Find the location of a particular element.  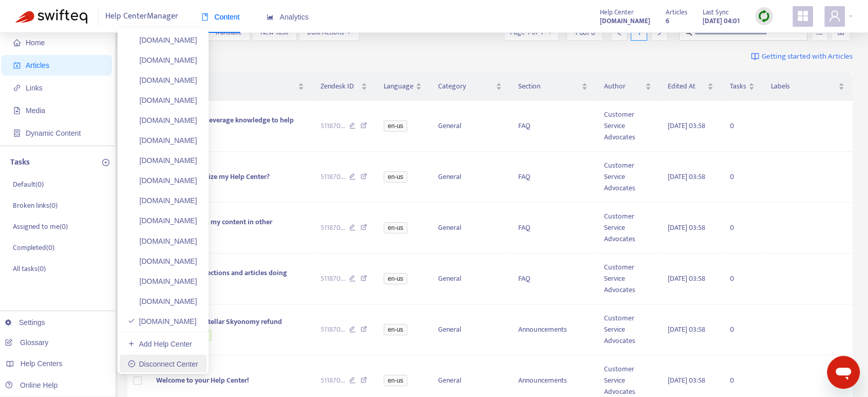

a: Disconnect Center is located at coordinates (163, 363).